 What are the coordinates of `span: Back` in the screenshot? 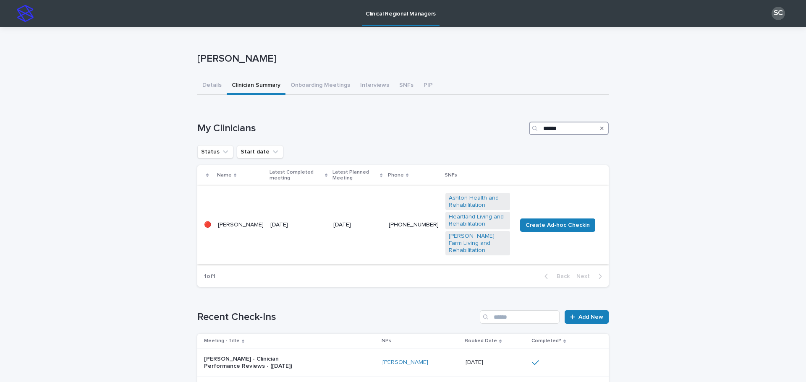 It's located at (560, 277).